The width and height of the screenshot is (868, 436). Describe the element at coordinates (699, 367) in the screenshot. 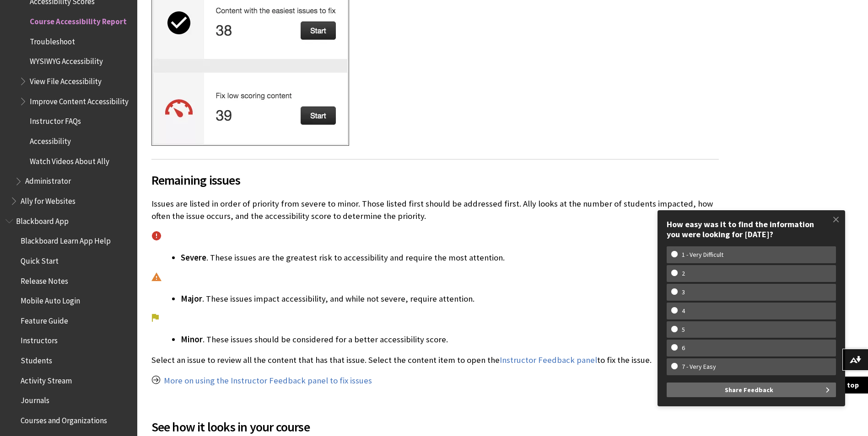

I see `w-span: 7 - Very Easy` at that location.